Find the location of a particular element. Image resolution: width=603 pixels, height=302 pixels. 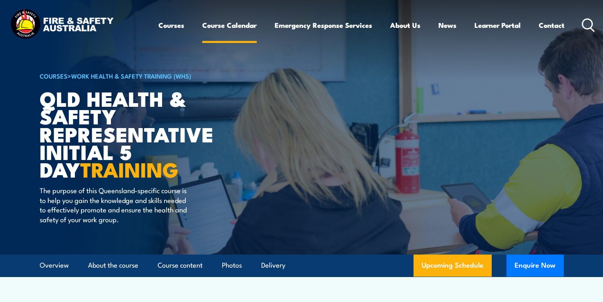

strong: TRAINING is located at coordinates (129, 169).